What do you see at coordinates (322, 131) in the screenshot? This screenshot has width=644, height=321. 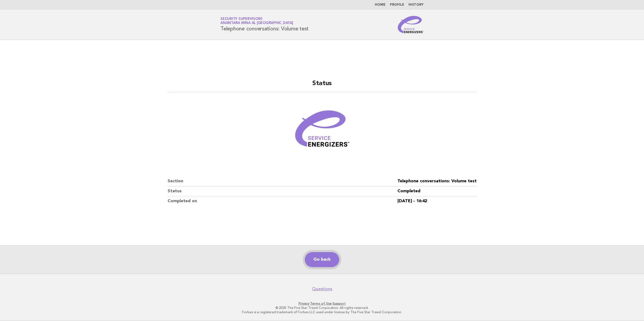 I see `img: Verified` at bounding box center [322, 131].